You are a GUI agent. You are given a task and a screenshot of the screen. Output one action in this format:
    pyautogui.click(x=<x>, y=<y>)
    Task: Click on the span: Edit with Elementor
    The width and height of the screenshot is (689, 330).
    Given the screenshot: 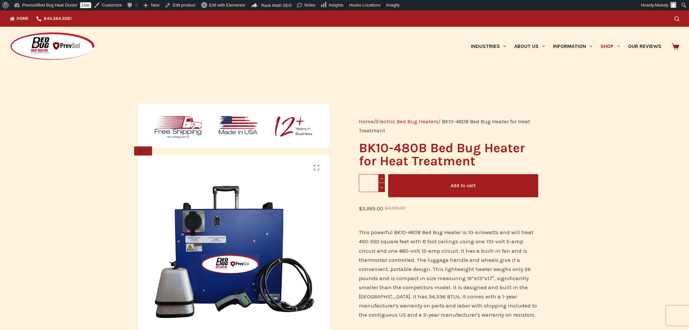 What is the action you would take?
    pyautogui.click(x=227, y=5)
    